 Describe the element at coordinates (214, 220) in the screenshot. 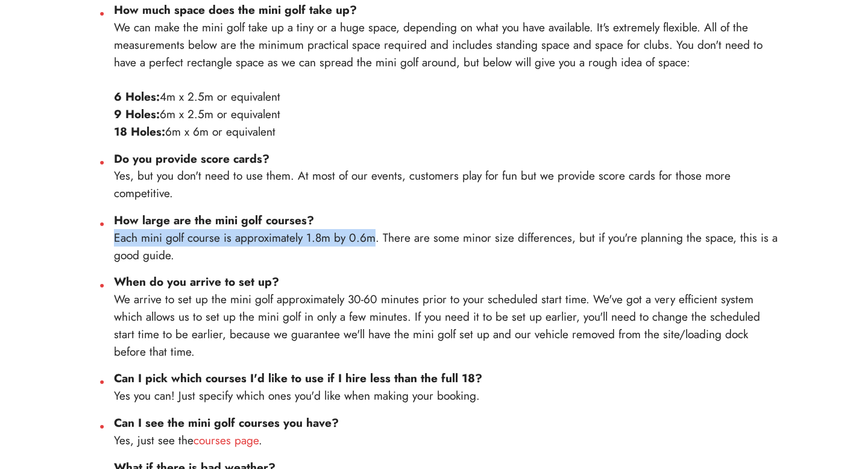

I see `strong: How large are the mini golf courses?` at that location.